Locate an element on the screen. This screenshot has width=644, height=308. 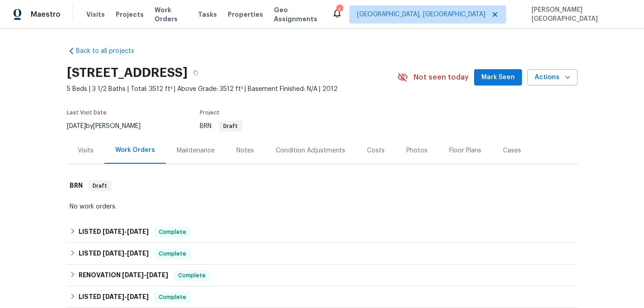
h6: RENOVATION is located at coordinates (123, 275).